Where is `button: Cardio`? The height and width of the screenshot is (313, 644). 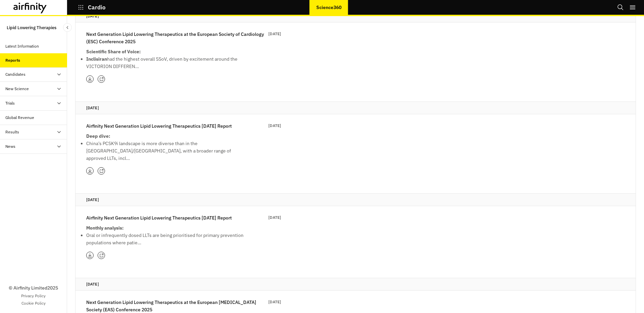
button: Cardio is located at coordinates (92, 7).